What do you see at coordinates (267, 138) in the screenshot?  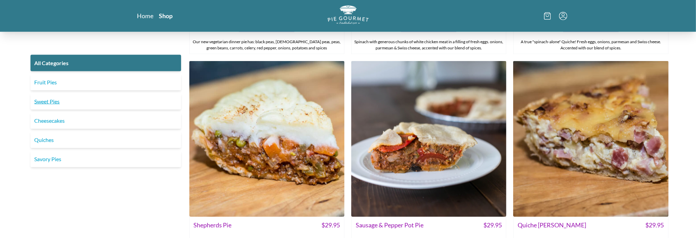 I see `a: Shepherds Pie` at bounding box center [267, 138].